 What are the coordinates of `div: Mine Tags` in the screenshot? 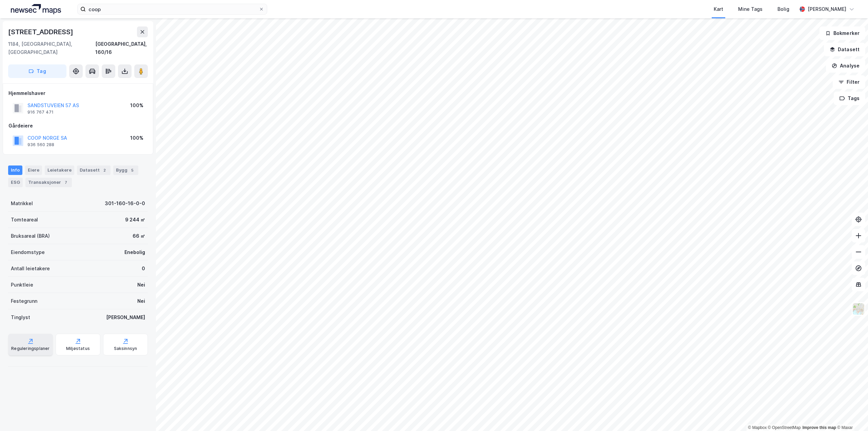 It's located at (750, 9).